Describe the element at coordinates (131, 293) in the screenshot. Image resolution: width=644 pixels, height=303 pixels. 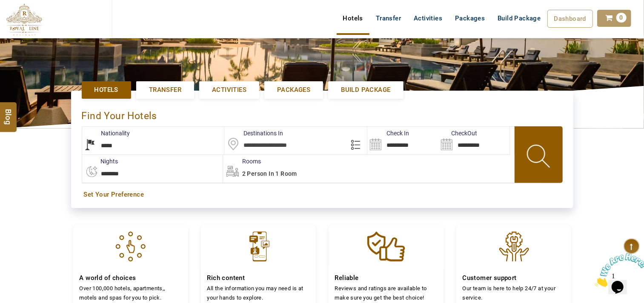
I see `p: Over 100,000 hotels, apartments,, motels and spas for you to pick.` at that location.